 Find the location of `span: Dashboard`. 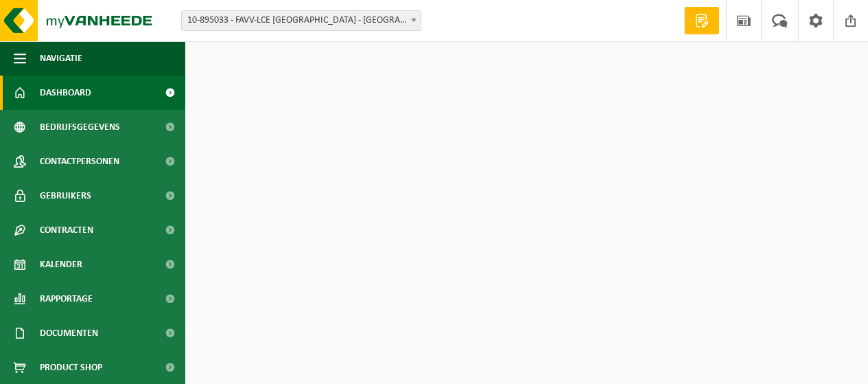

span: Dashboard is located at coordinates (65, 93).